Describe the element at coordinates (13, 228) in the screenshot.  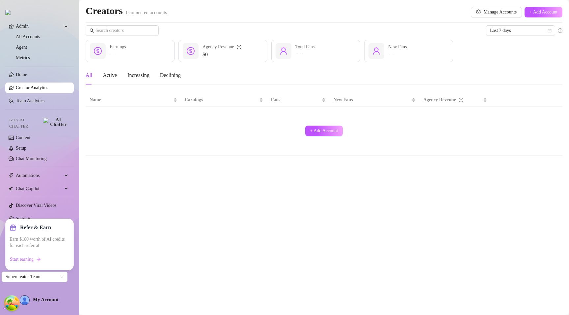
I see `span: gift` at that location.